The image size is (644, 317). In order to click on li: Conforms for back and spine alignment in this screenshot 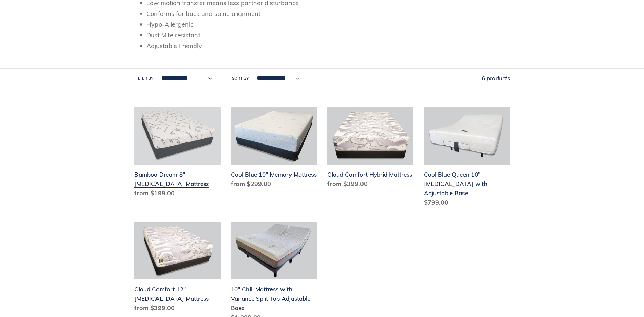, I will do `click(328, 13)`.